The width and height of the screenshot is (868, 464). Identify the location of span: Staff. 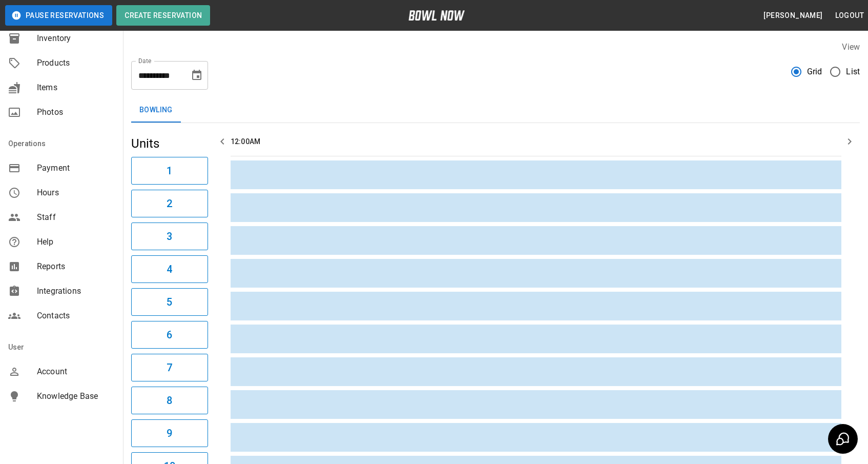
(76, 217).